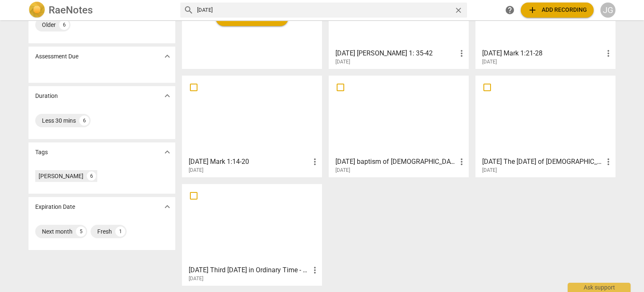 Image resolution: width=644 pixels, height=292 pixels. Describe the element at coordinates (324, 10) in the screenshot. I see `input: Search` at that location.